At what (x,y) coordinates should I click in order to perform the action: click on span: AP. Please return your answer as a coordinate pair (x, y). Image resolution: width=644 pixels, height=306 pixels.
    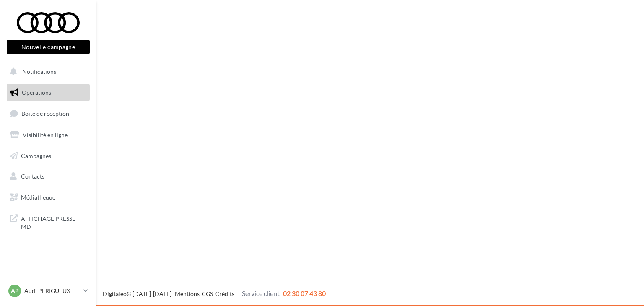
    Looking at the image, I should click on (15, 291).